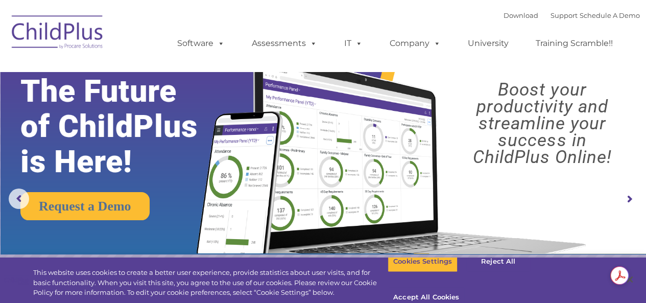 This screenshot has width=646, height=303. I want to click on button: Reject All, so click(498, 262).